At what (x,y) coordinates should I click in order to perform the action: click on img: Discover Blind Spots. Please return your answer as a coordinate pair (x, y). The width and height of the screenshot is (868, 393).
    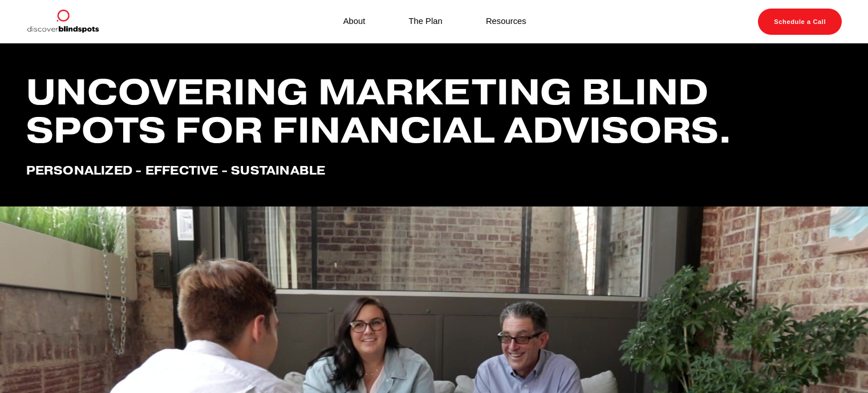
    Looking at the image, I should click on (62, 22).